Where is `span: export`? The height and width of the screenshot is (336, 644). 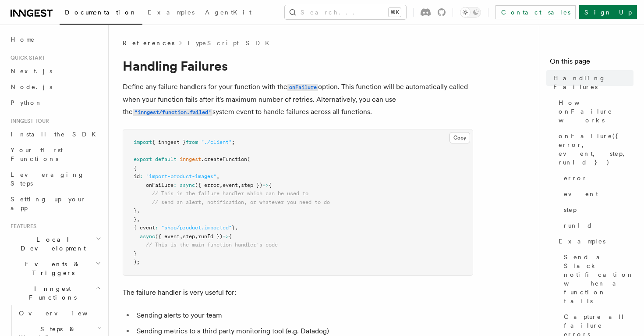
span: export is located at coordinates (143, 159).